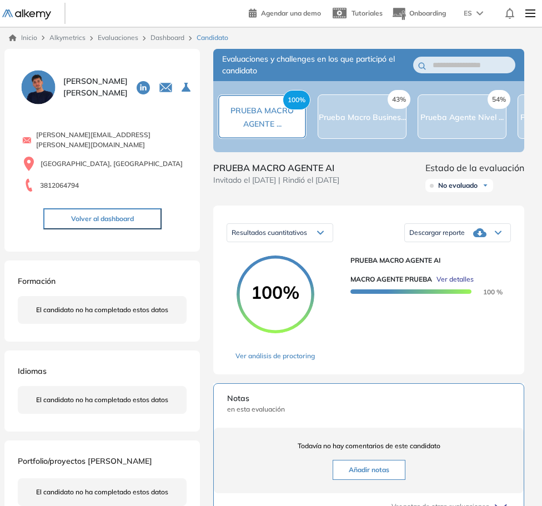  What do you see at coordinates (453, 279) in the screenshot?
I see `button: Ver detalles` at bounding box center [453, 279].